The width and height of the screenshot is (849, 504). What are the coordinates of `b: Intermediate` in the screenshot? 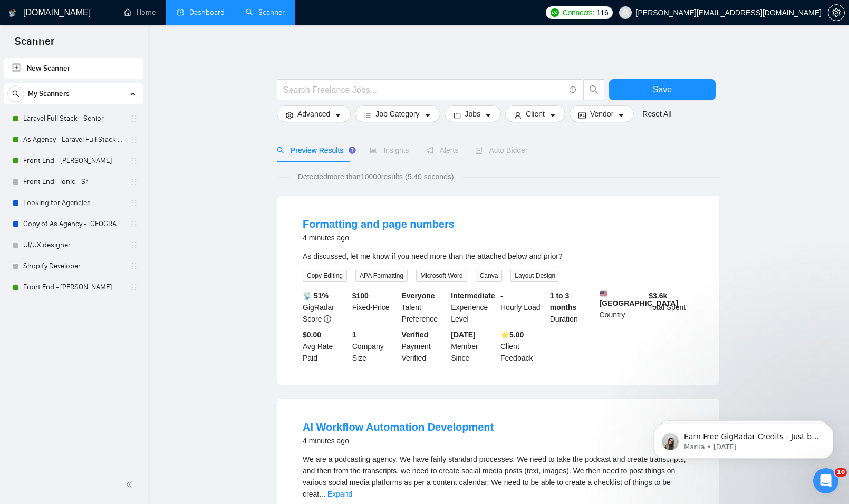 It's located at (472, 296).